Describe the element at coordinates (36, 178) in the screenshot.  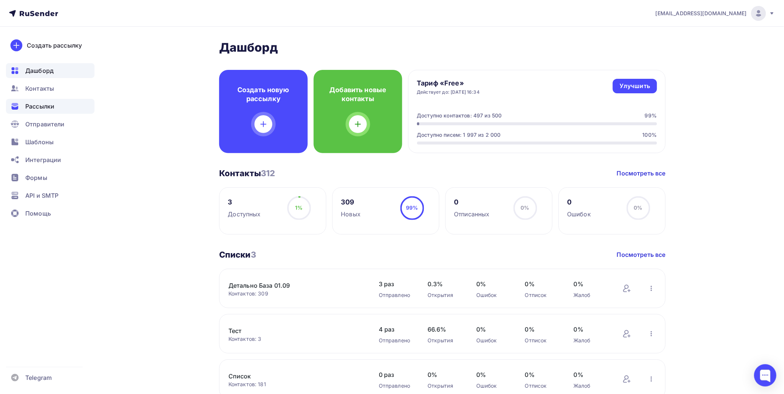
I see `span: Формы` at that location.